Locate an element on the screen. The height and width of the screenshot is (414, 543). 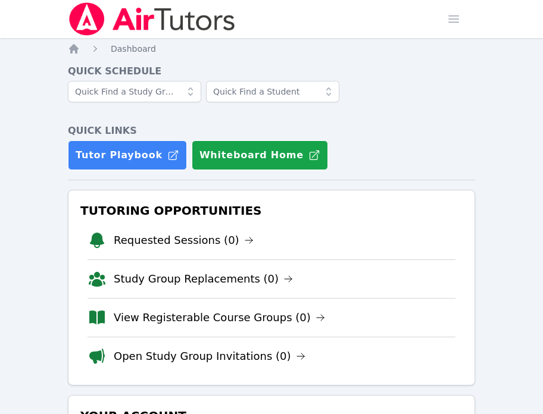
a: Requested Sessions (0) is located at coordinates (183, 240).